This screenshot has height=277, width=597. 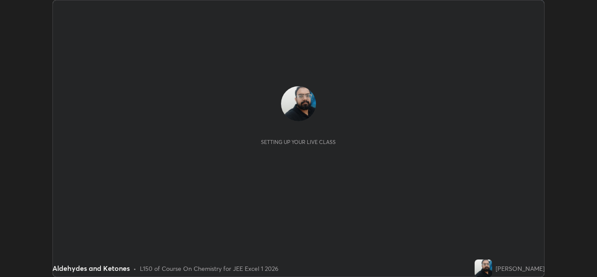 I want to click on div: L150 of Course On Chemistry for JEE Excel 1 2026, so click(x=209, y=268).